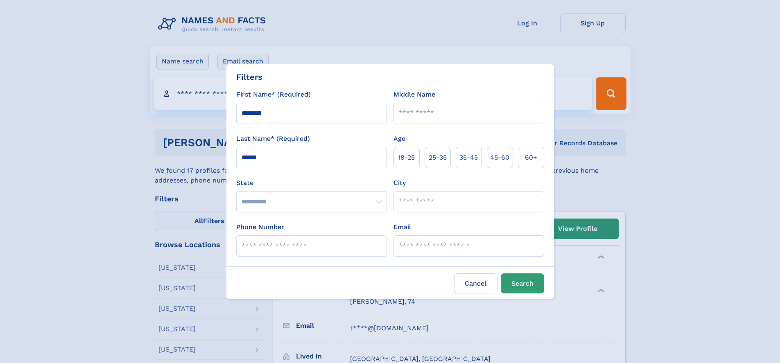 This screenshot has width=780, height=363. Describe the element at coordinates (468, 158) in the screenshot. I see `span: 35‑45` at that location.